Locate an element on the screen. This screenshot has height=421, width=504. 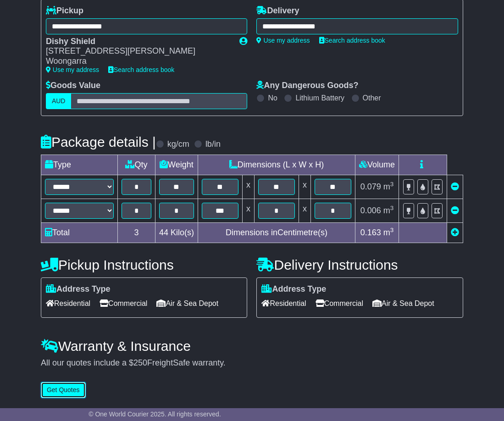
td: Dimensions in Centimetre(s) is located at coordinates (276, 233).